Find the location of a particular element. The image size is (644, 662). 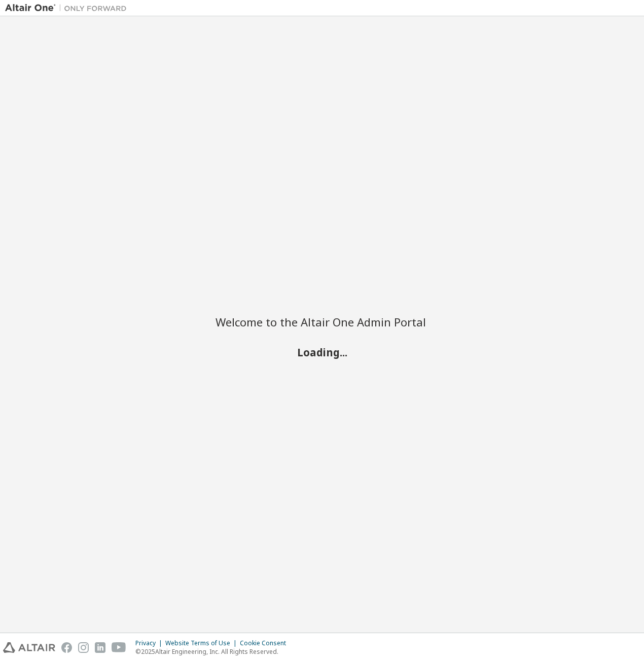

img: Altair One is located at coordinates (69, 8).